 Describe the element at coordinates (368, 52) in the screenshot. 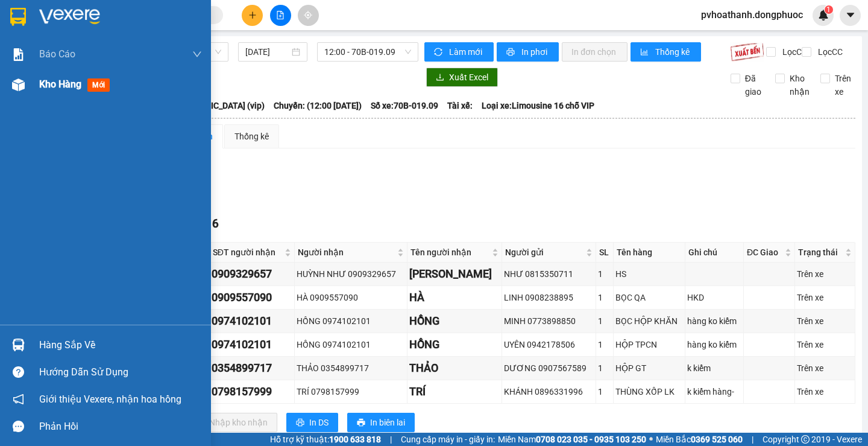

I see `span: 12:00 - 70B-019.09` at that location.